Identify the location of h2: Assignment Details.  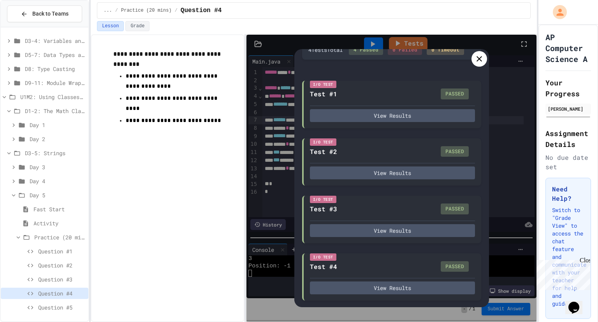
(568, 139).